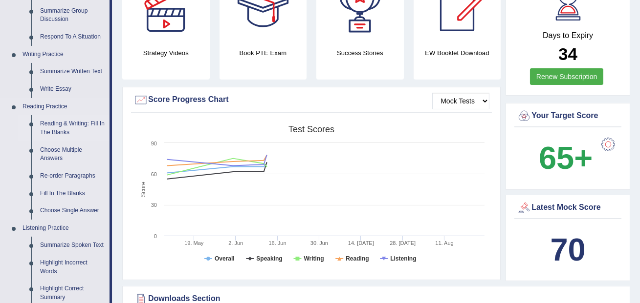 Image resolution: width=640 pixels, height=303 pixels. Describe the element at coordinates (72, 89) in the screenshot. I see `a: Write Essay` at that location.